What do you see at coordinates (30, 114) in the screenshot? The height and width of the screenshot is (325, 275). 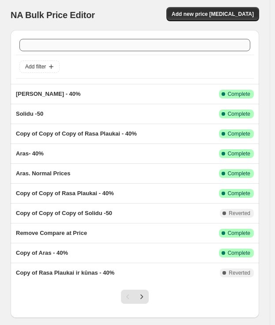 I see `span: Solidu -50` at bounding box center [30, 114].